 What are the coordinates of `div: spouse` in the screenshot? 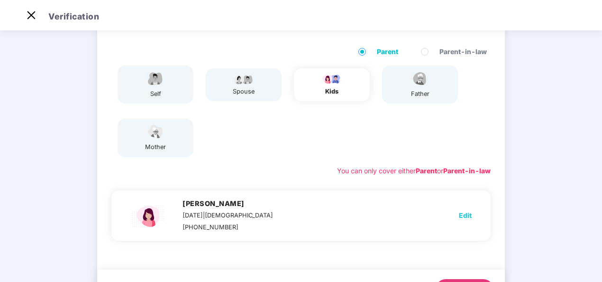 It's located at (244, 92).